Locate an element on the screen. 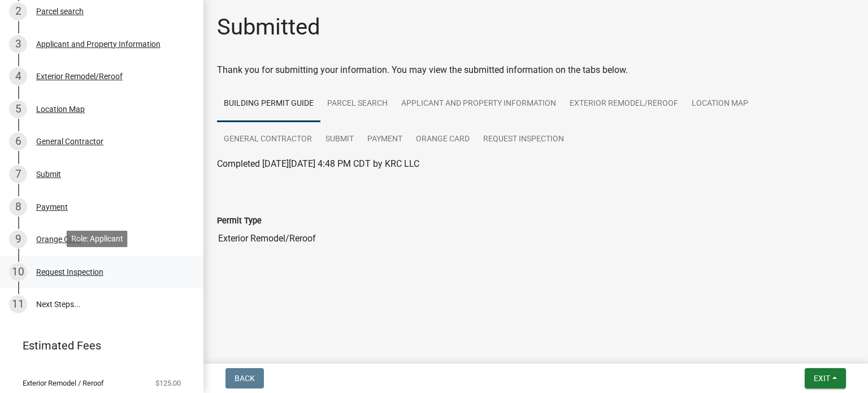 This screenshot has height=393, width=868. div: 5 is located at coordinates (18, 109).